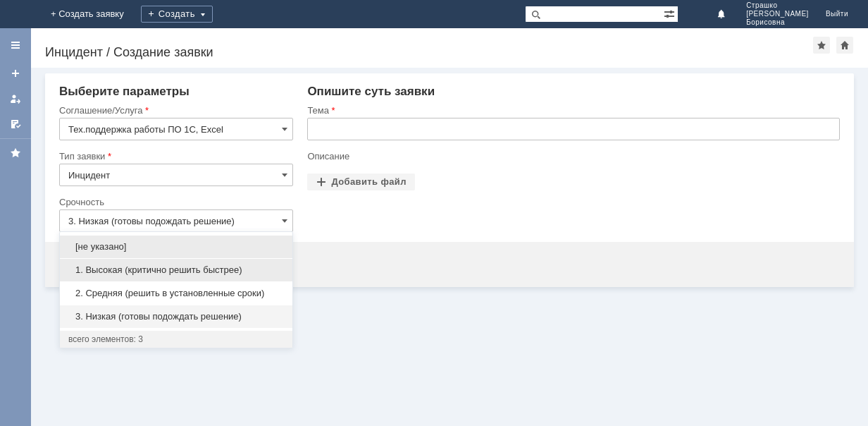  What do you see at coordinates (176, 247) in the screenshot?
I see `span: [не указано]` at bounding box center [176, 247].